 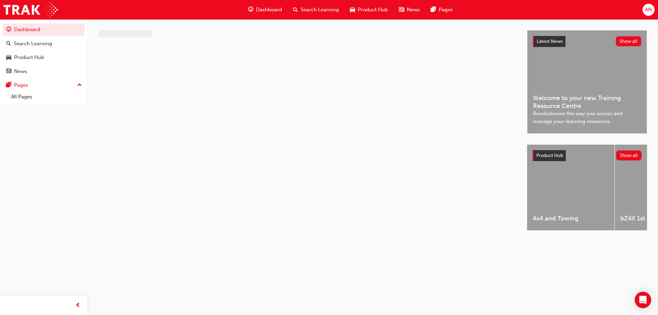 I want to click on a: All Pages, so click(x=46, y=97).